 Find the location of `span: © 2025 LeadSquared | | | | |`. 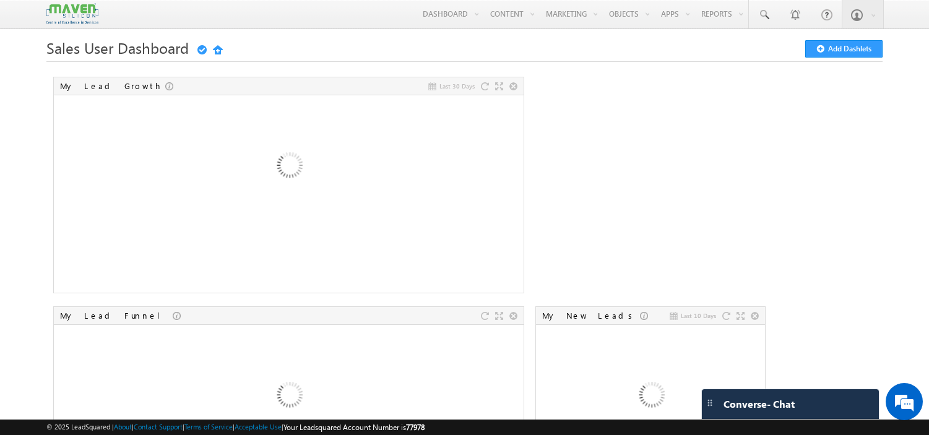

span: © 2025 LeadSquared | | | | | is located at coordinates (235, 427).